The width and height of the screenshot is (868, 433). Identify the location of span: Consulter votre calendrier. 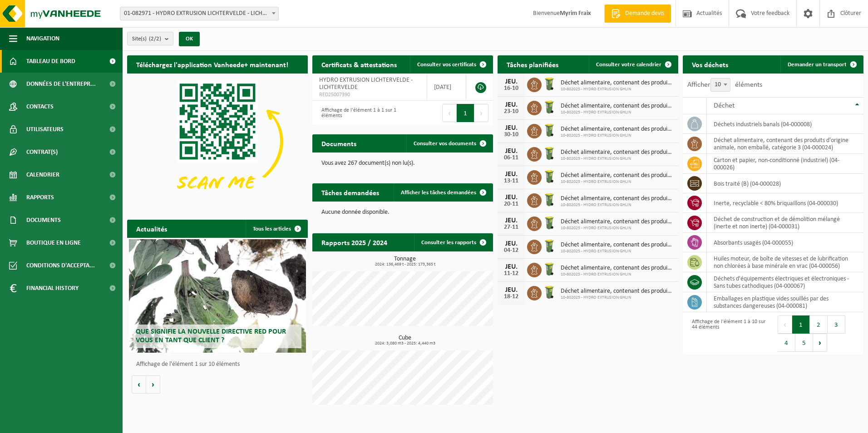
(629, 64).